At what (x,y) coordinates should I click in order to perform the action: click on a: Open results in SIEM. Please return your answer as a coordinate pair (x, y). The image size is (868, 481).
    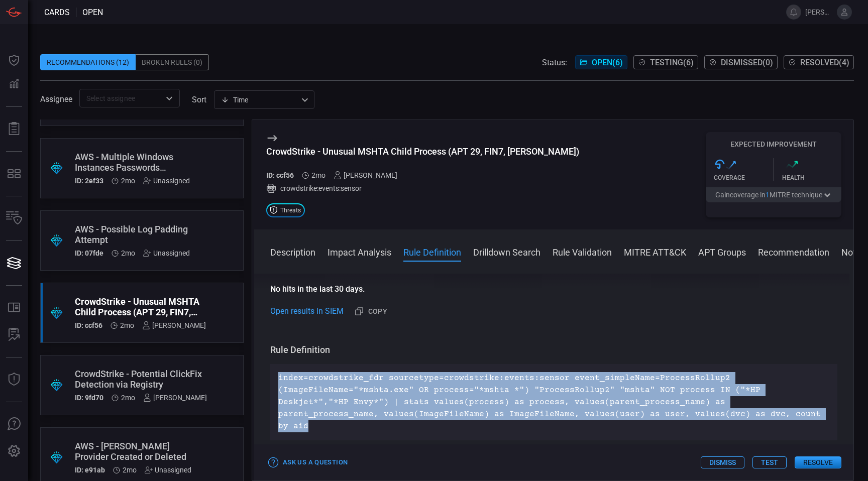
    Looking at the image, I should click on (307, 312).